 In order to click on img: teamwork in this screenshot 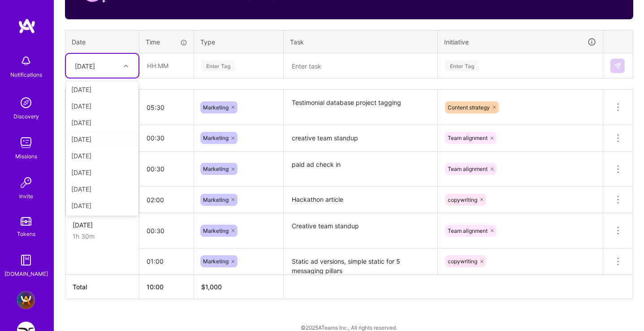, I will do `click(26, 143)`.